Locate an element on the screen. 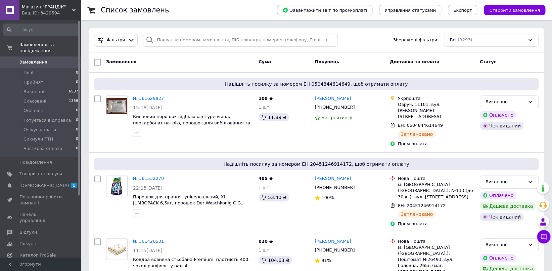  a: Порошок для прання, універсальний, XL JUMBOPACK 6,5кг, порошок Der Waschkonig C.G. Universal is located at coordinates (187, 203).